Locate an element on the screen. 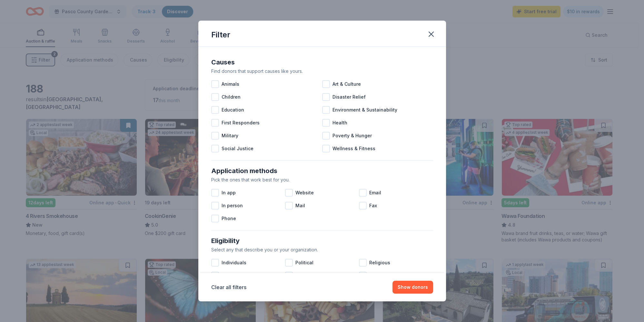 Image resolution: width=644 pixels, height=322 pixels. span: For profit is located at coordinates (305, 276).